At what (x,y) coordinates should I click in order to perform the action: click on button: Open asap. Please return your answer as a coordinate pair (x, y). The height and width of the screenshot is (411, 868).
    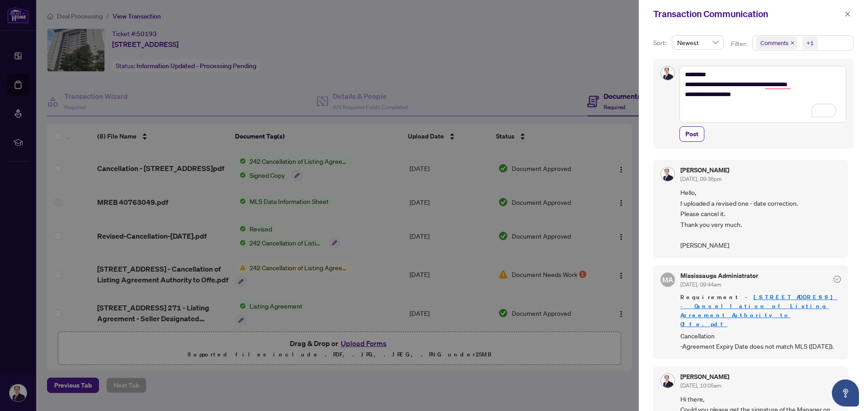
    Looking at the image, I should click on (845, 393).